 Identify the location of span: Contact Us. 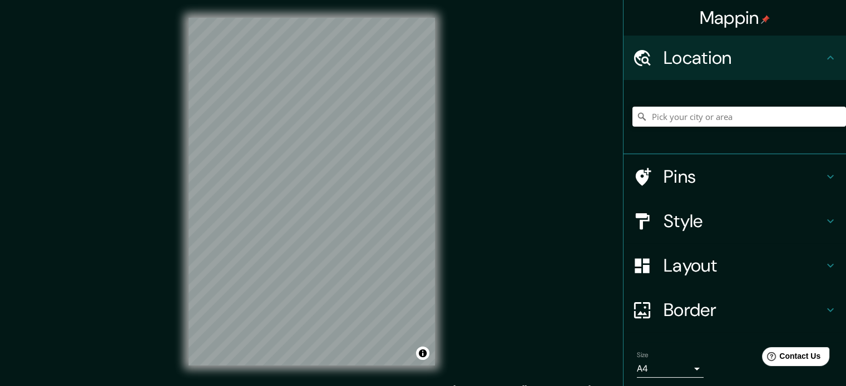
(53, 13).